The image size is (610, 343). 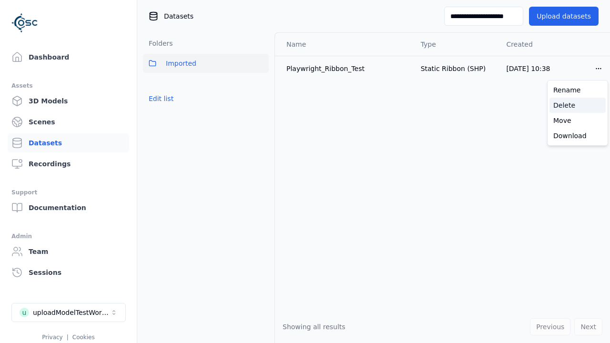 What do you see at coordinates (577, 136) in the screenshot?
I see `a: Download` at bounding box center [577, 136].